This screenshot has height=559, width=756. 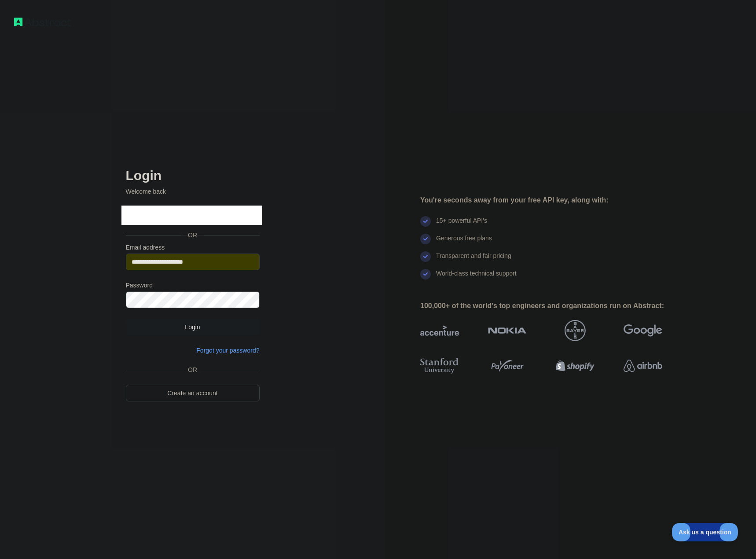 I want to click on img: payoneer, so click(x=507, y=366).